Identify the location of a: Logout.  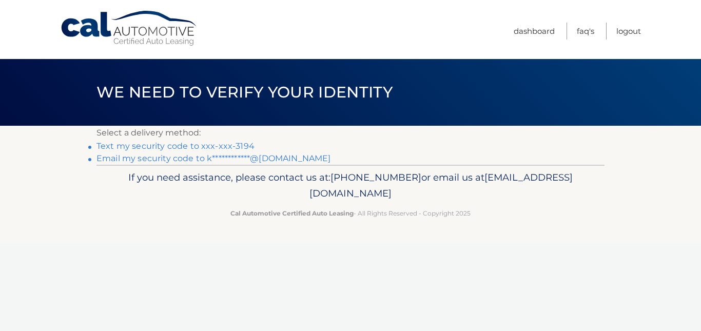
(629, 31).